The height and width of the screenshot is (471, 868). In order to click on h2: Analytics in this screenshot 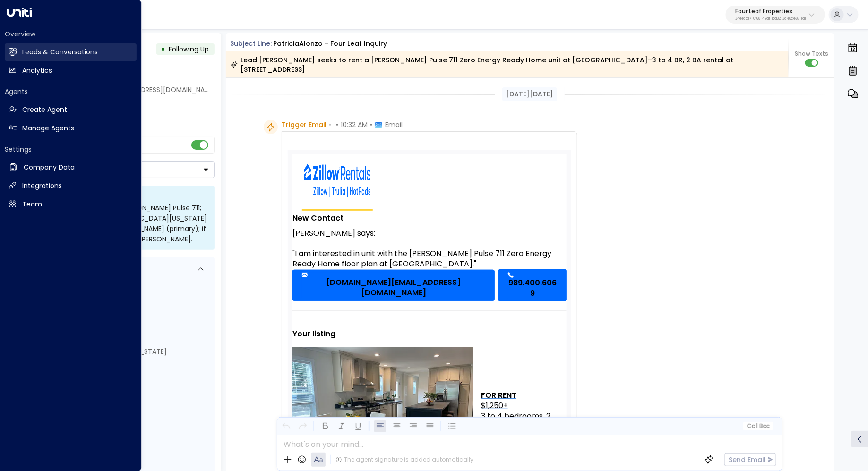, I will do `click(37, 71)`.